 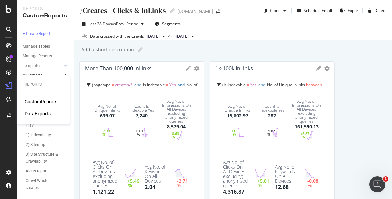 What do you see at coordinates (386, 179) in the screenshot?
I see `span: 1` at bounding box center [386, 179].